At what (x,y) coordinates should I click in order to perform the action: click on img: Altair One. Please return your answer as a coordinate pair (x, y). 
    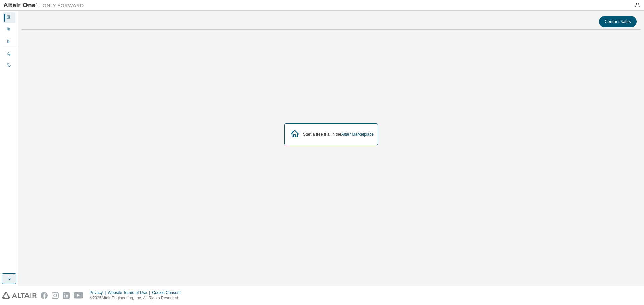
    Looking at the image, I should click on (45, 5).